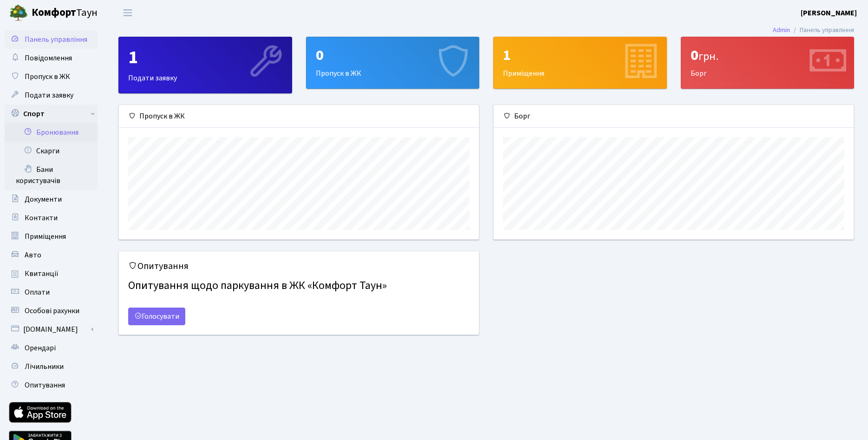  What do you see at coordinates (19, 13) in the screenshot?
I see `img: logo.png` at bounding box center [19, 13].